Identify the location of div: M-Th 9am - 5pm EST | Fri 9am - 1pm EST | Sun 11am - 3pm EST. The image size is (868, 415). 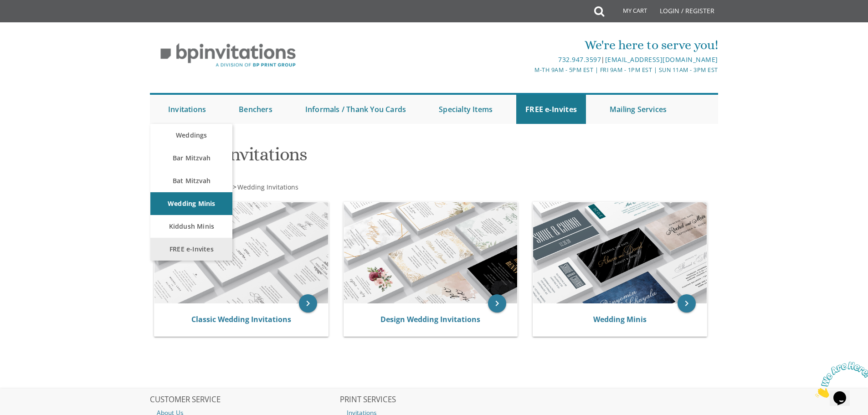
(529, 70).